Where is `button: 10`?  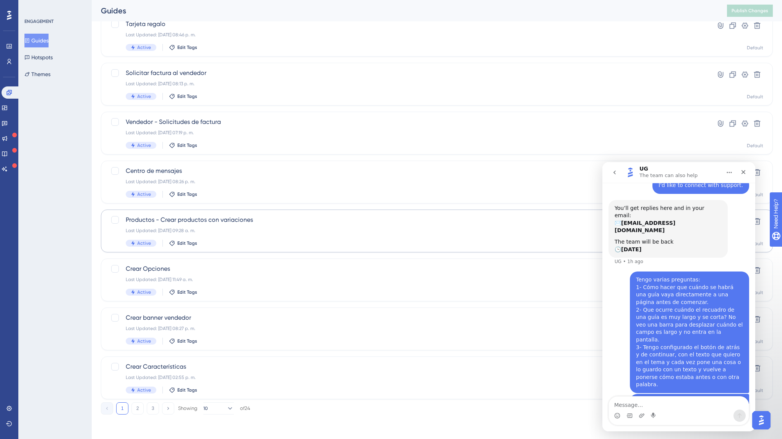
button: 10 is located at coordinates (219, 408).